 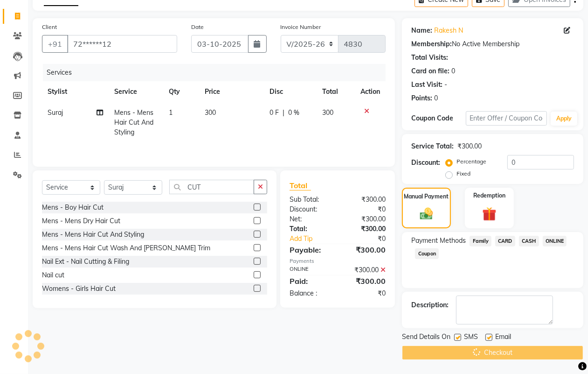 I want to click on span: 0 F, so click(x=274, y=113).